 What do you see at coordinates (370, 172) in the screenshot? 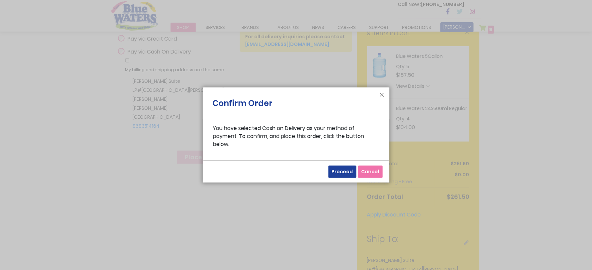
I see `button: Cancel` at bounding box center [370, 172].